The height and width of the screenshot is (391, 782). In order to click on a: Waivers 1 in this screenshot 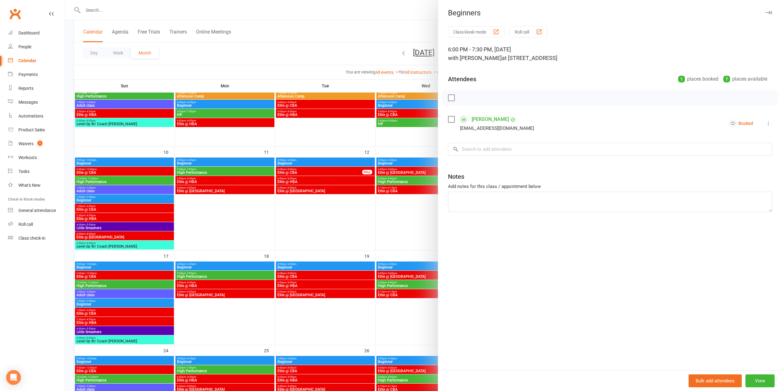, I will do `click(36, 144)`.